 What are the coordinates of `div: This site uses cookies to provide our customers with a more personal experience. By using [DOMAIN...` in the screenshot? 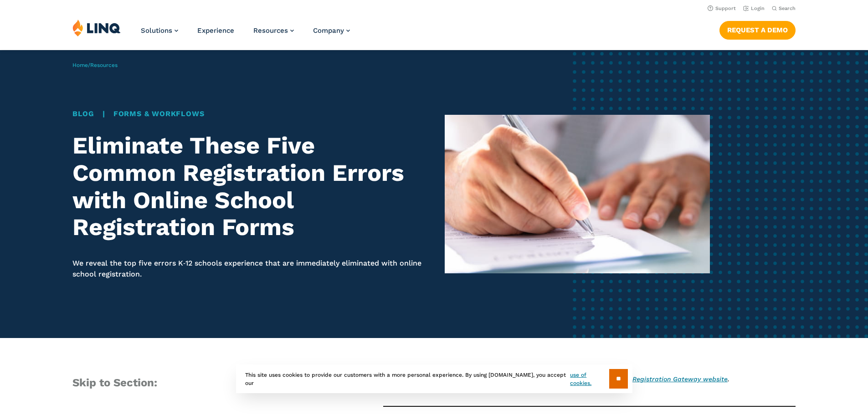 It's located at (434, 379).